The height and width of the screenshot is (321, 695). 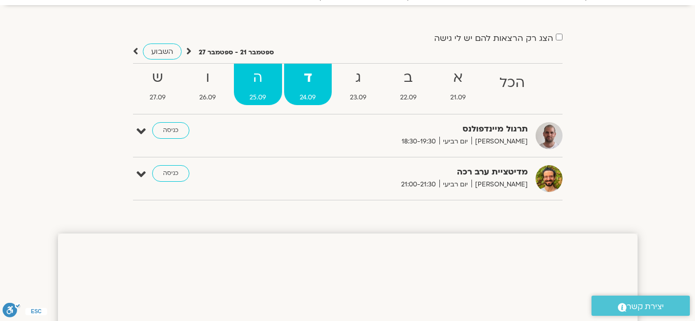 What do you see at coordinates (512, 84) in the screenshot?
I see `a: הכל` at bounding box center [512, 84].